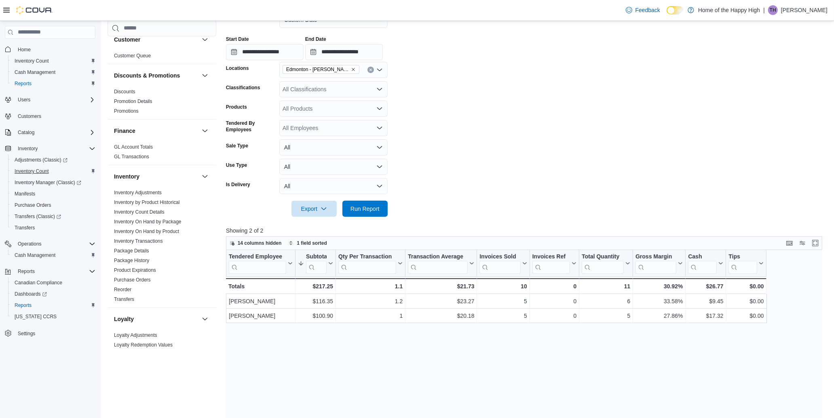 The width and height of the screenshot is (834, 418). I want to click on span: Adjustments (Classic), so click(41, 160).